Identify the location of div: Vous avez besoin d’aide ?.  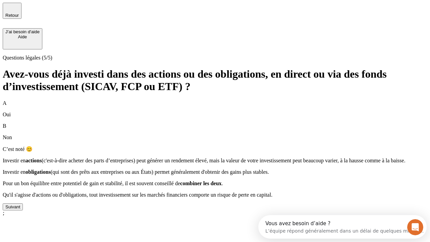
(86, 8).